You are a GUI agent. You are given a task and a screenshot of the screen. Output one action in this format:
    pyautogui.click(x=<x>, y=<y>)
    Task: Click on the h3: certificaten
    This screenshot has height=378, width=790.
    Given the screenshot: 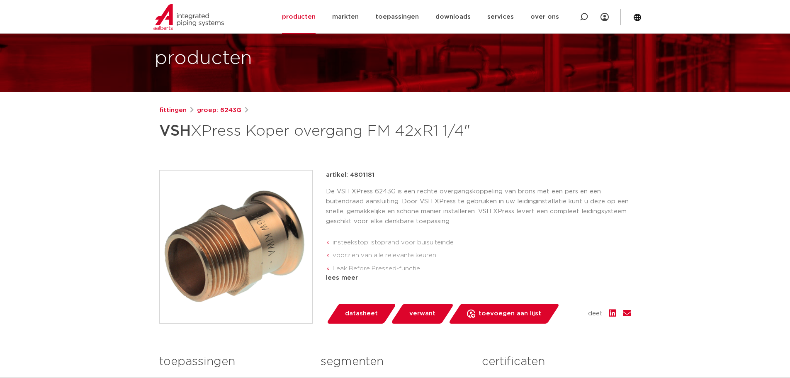 What is the action you would take?
    pyautogui.click(x=556, y=361)
    